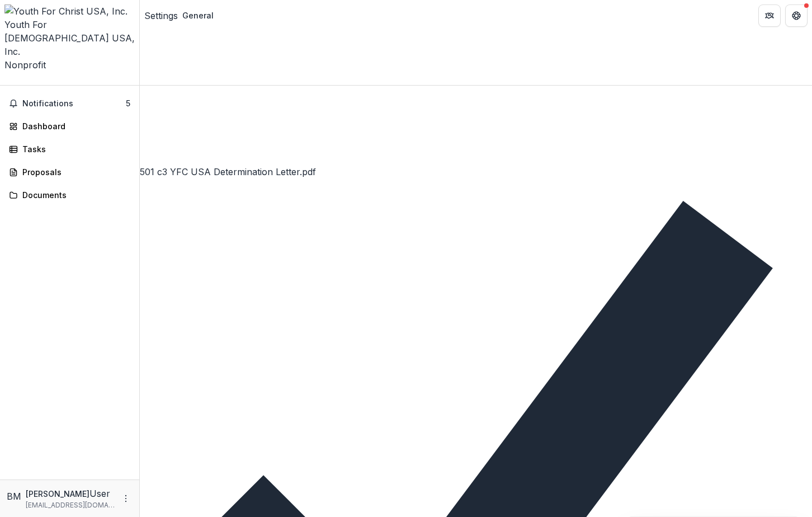 The width and height of the screenshot is (812, 517). I want to click on nav: breadcrumb, so click(181, 15).